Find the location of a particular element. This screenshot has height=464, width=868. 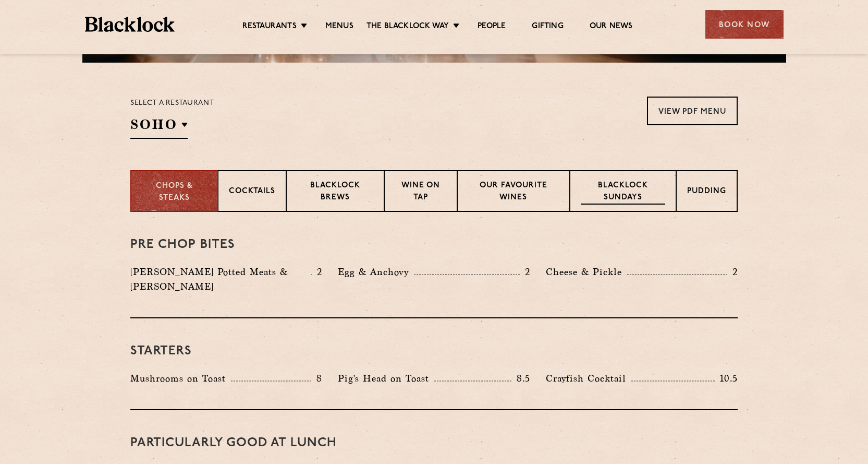

p: Crayfish Cocktail is located at coordinates (589, 378).